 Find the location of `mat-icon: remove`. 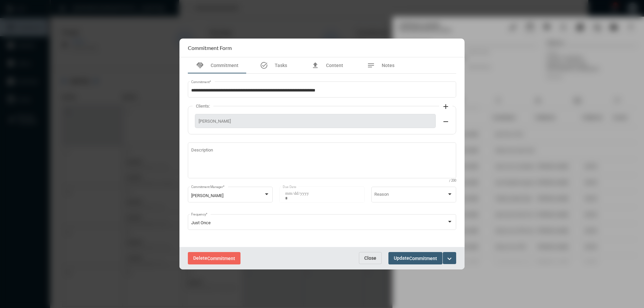

mat-icon: remove is located at coordinates (446, 122).